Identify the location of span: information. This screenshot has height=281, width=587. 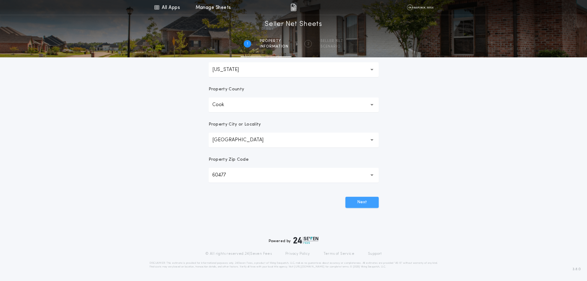
(274, 47).